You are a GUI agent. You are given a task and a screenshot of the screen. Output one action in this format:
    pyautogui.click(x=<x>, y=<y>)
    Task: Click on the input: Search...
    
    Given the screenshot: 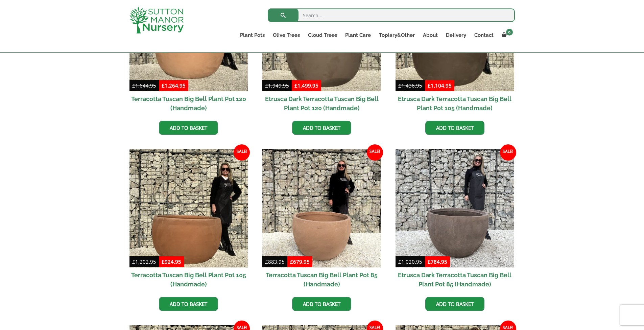 What is the action you would take?
    pyautogui.click(x=391, y=15)
    